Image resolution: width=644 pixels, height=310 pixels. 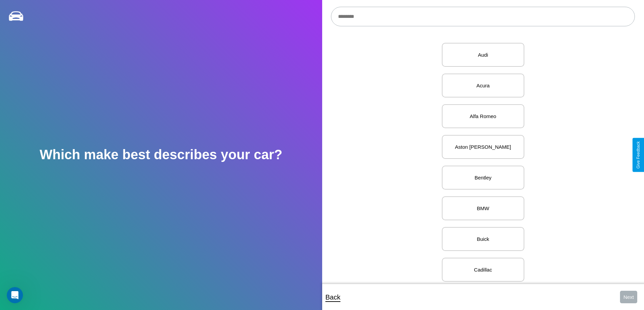 I want to click on p: BMW, so click(x=483, y=208).